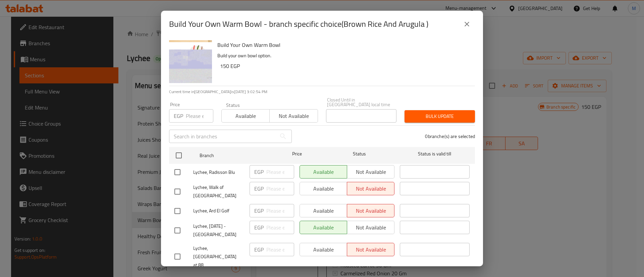 The height and width of the screenshot is (277, 644). Describe the element at coordinates (294, 116) in the screenshot. I see `span: Not available` at that location.